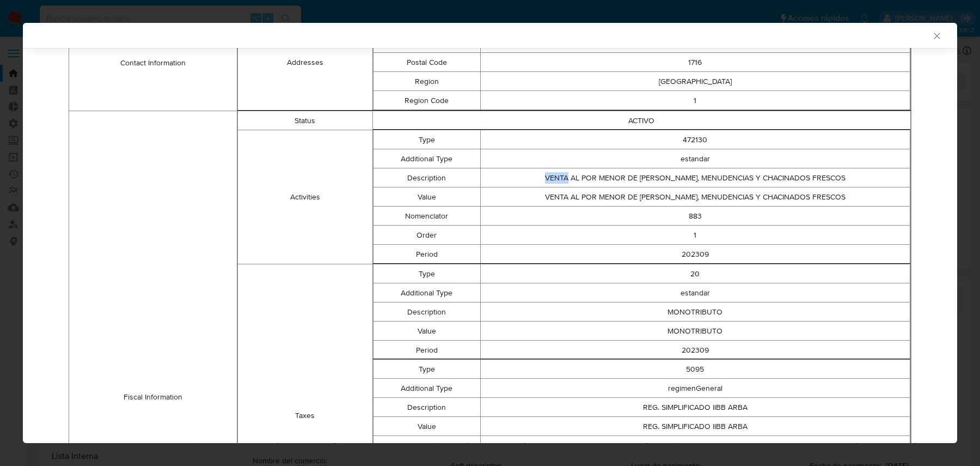 The image size is (980, 466). What do you see at coordinates (641, 121) in the screenshot?
I see `td: ACTIVO` at bounding box center [641, 121].